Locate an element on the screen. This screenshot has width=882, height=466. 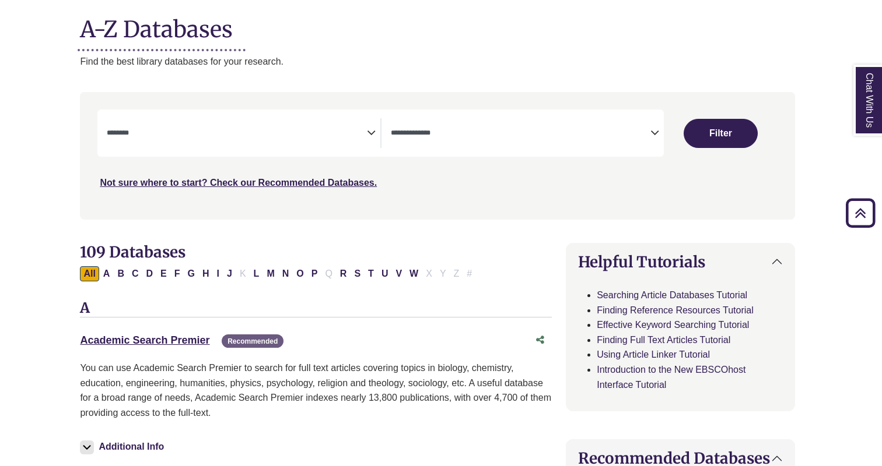
button: Filter Results D is located at coordinates (150, 274).